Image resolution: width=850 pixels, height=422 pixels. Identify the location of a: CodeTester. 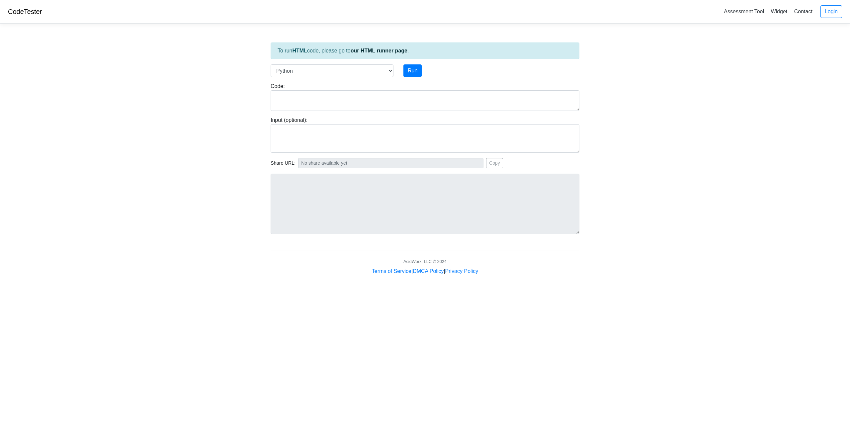
(25, 12).